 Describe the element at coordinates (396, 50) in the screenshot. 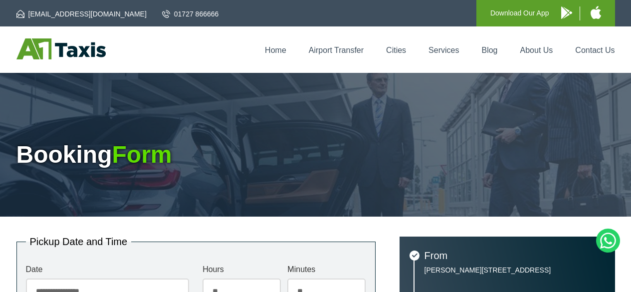

I see `a: Cities` at that location.